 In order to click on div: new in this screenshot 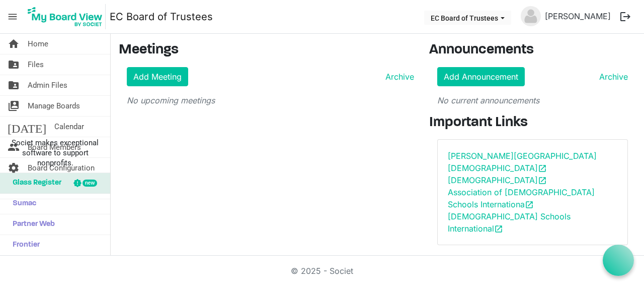, I will do `click(89, 183)`.